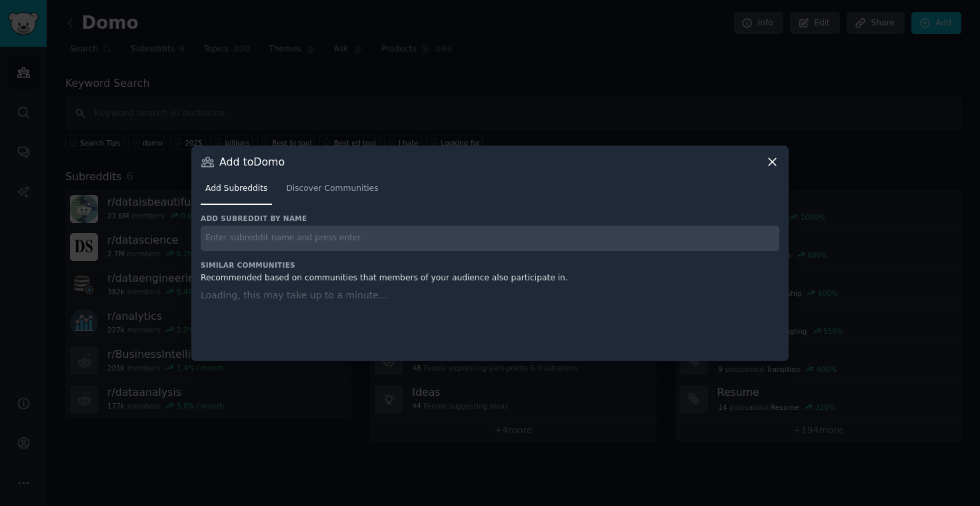  Describe the element at coordinates (490, 265) in the screenshot. I see `h3: Similar Communities` at that location.